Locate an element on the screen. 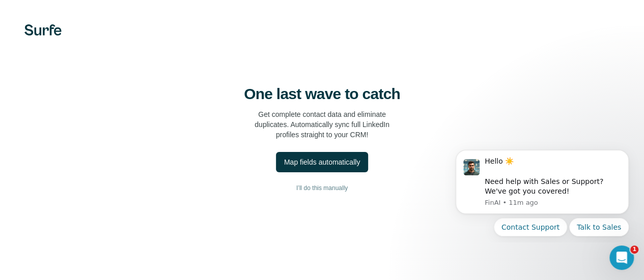 This screenshot has height=280, width=644. div: Hello ☀️ ​ Need help with Sales or Support? We've got you covered! is located at coordinates (112, 35).